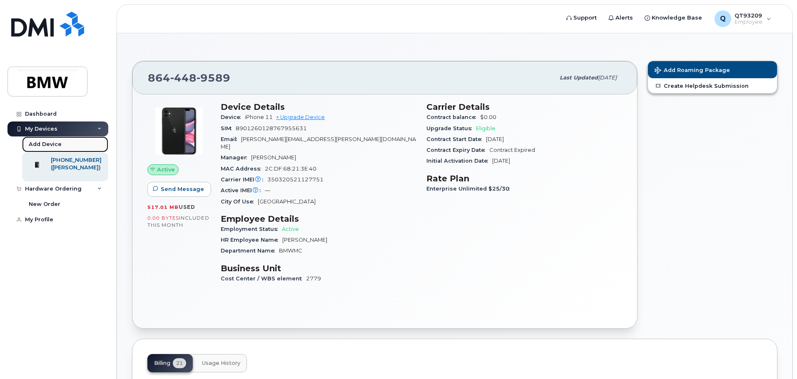 The image size is (797, 379). What do you see at coordinates (488, 117) in the screenshot?
I see `span: $0.00` at bounding box center [488, 117].